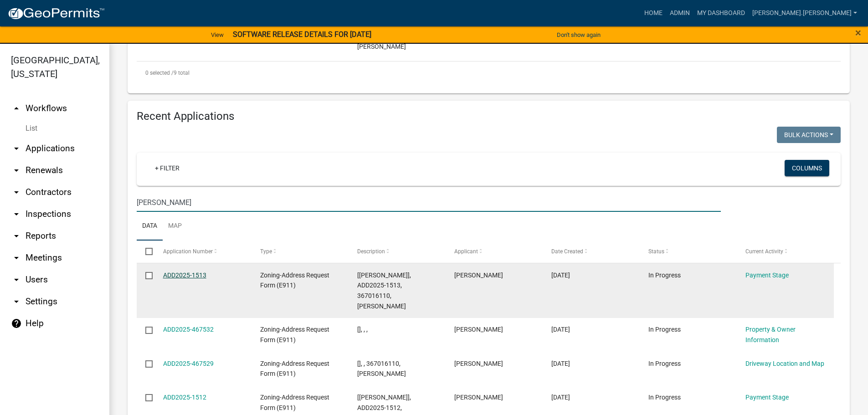 This screenshot has width=868, height=415. What do you see at coordinates (167, 168) in the screenshot?
I see `a: + Filter` at bounding box center [167, 168].